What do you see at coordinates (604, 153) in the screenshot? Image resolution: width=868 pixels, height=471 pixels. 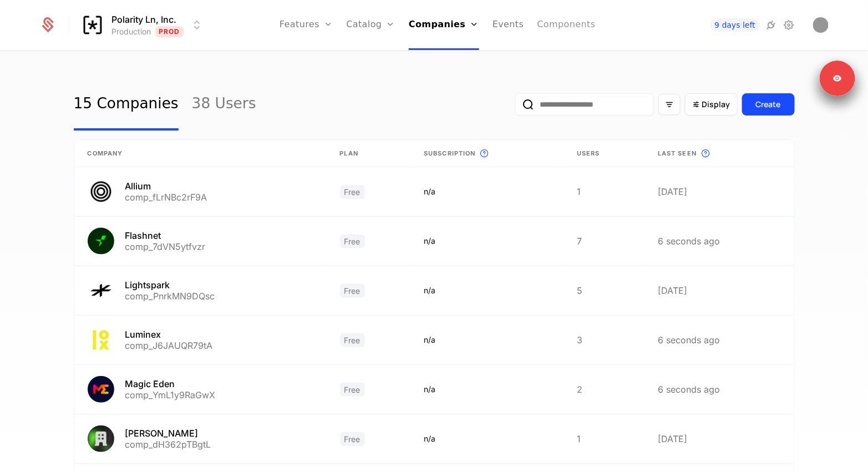 I see `th: Users` at bounding box center [604, 153].